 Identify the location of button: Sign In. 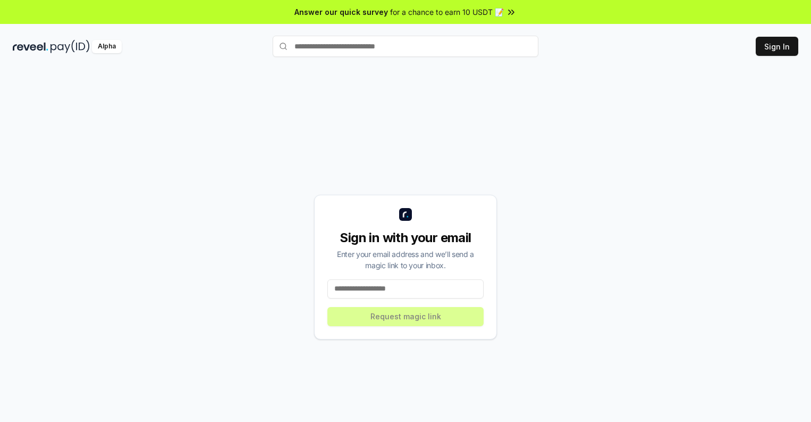
(777, 46).